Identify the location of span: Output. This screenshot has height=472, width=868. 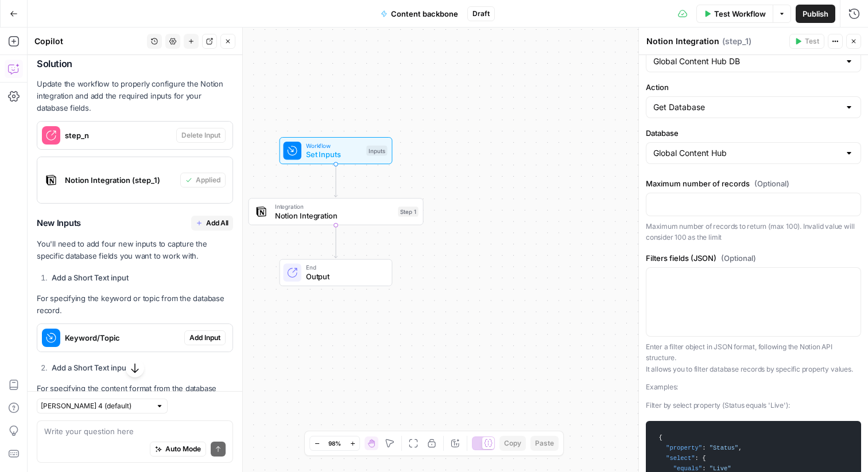
(345, 277).